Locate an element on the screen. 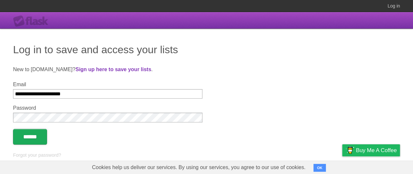  div: Flask is located at coordinates (33, 21).